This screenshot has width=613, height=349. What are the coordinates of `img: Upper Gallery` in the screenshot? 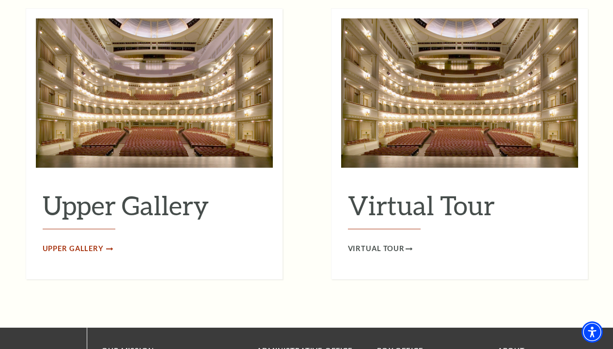 It's located at (154, 93).